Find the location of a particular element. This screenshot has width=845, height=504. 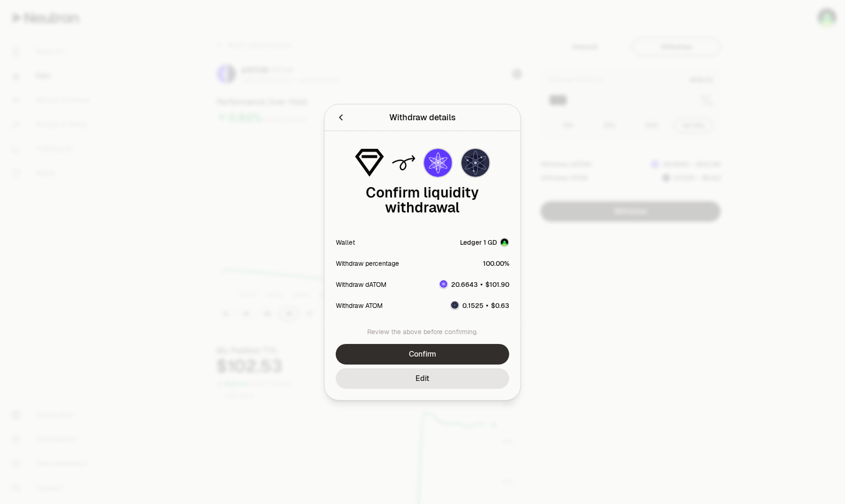

button: Confirm is located at coordinates (422, 355).